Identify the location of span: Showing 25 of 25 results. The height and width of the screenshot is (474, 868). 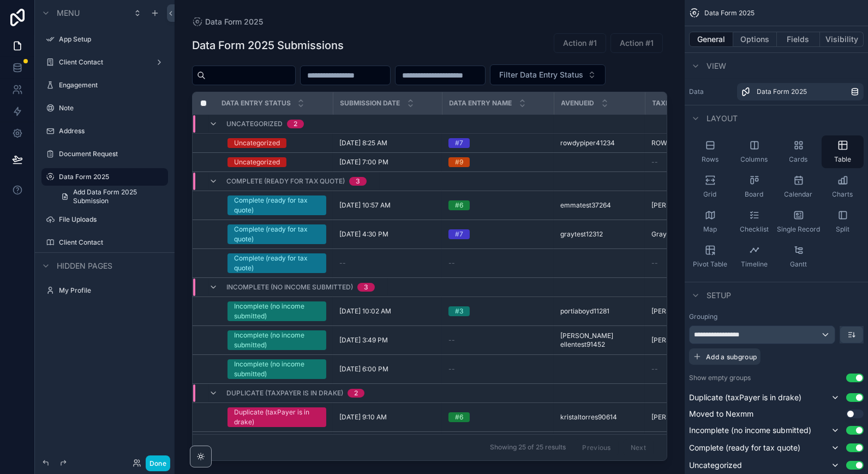
(527, 448).